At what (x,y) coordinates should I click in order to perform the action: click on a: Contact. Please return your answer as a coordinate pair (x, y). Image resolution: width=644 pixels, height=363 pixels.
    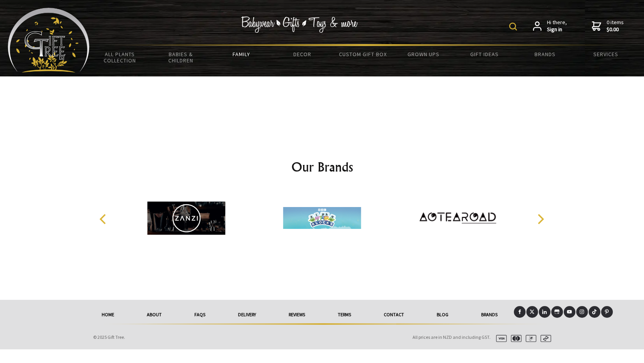
    Looking at the image, I should click on (394, 314).